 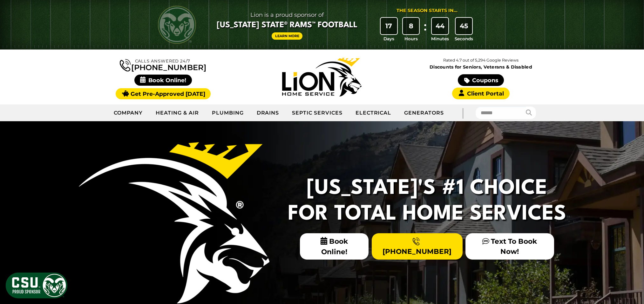 I want to click on a: Company, so click(x=128, y=113).